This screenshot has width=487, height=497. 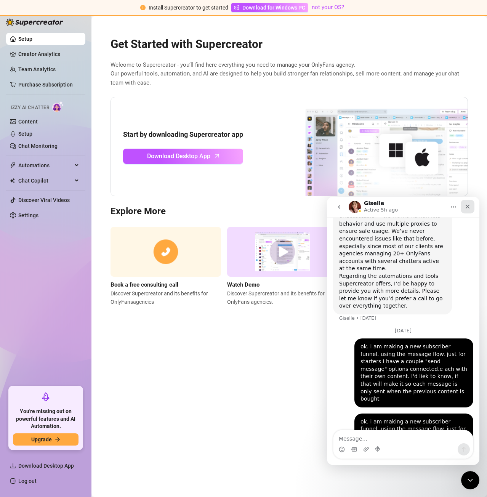 I want to click on img: Profile image for Giselle, so click(x=28, y=10).